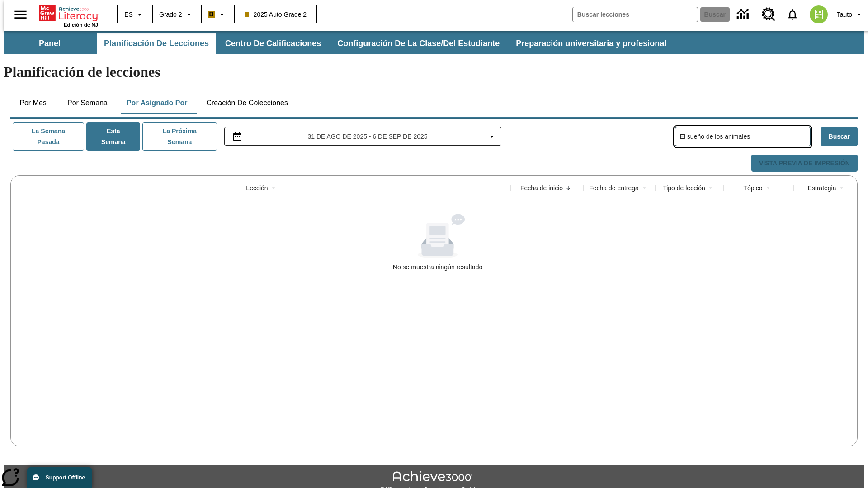 This screenshot has width=868, height=488. What do you see at coordinates (113, 136) in the screenshot?
I see `button: Esta semana` at bounding box center [113, 136].